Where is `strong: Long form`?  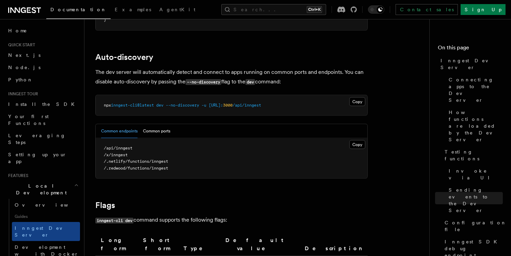 strong: Long form is located at coordinates (113, 244).